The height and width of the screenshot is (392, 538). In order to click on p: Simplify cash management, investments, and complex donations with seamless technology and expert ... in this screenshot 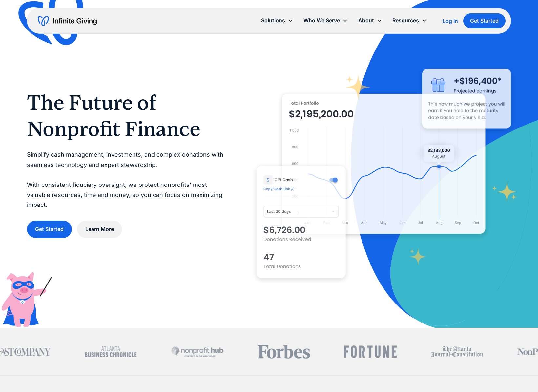, I will do `click(129, 180)`.